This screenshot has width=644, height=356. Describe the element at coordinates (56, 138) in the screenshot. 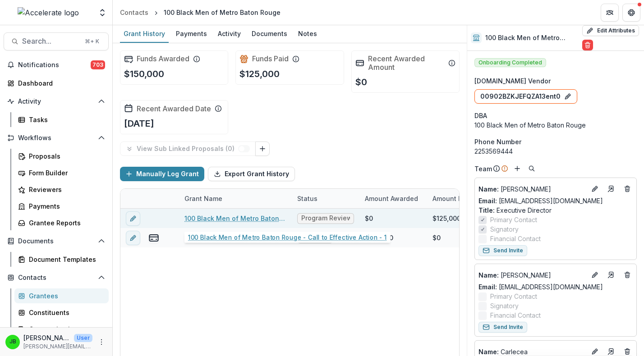

I see `span: Workflows` at that location.